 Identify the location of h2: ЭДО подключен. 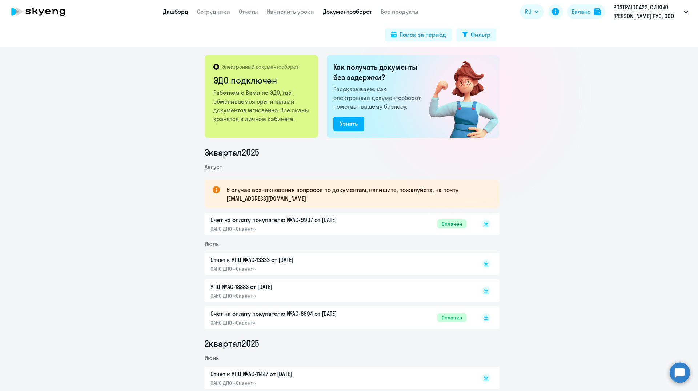
(262, 80).